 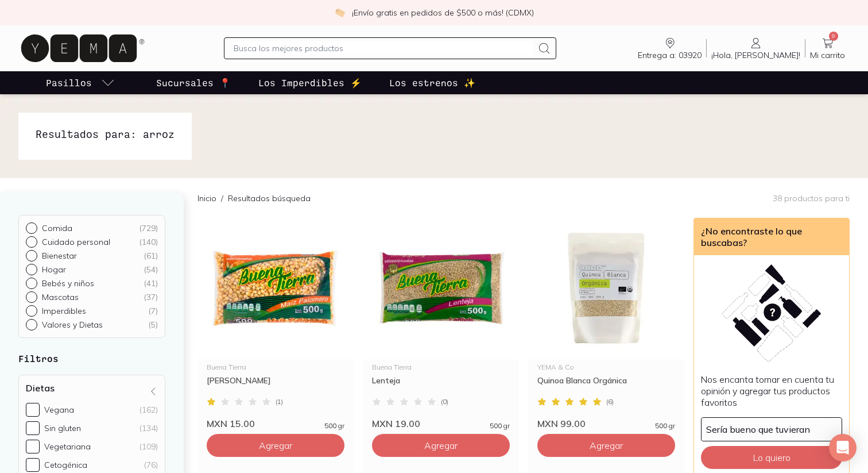 What do you see at coordinates (67, 447) in the screenshot?
I see `div: Vegetariana` at bounding box center [67, 447].